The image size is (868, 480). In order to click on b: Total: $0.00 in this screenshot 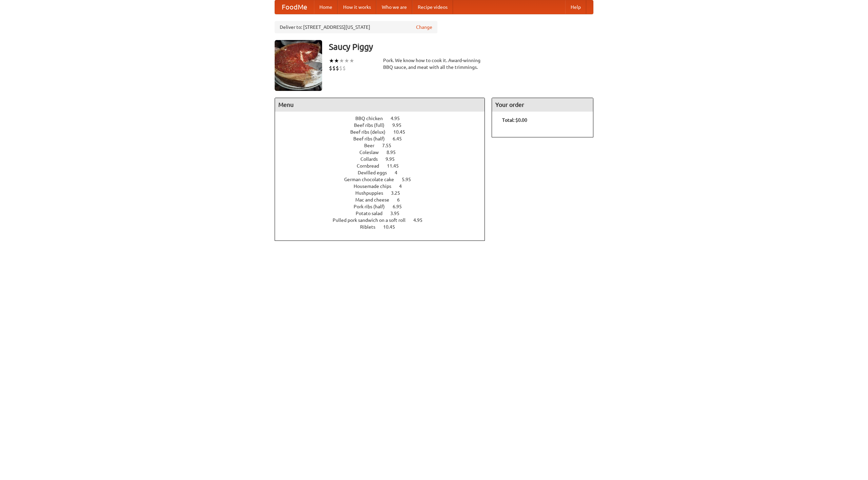, I will do `click(515, 120)`.